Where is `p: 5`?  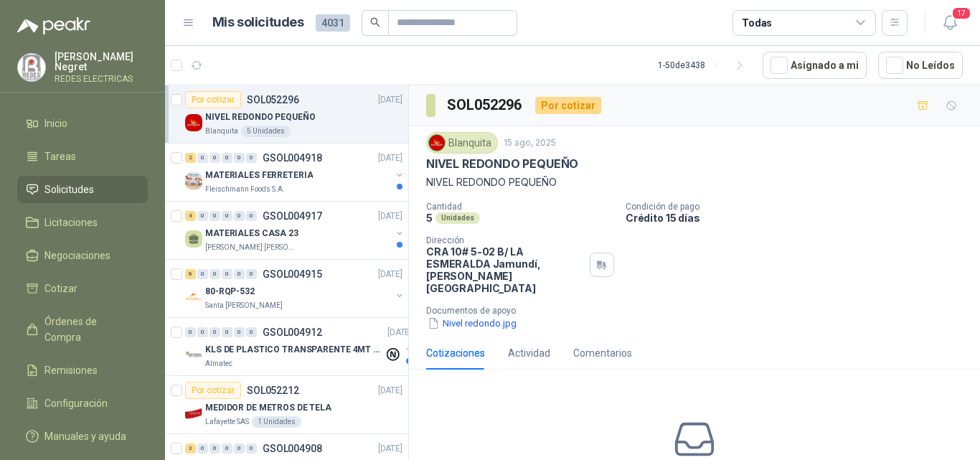 p: 5 is located at coordinates (429, 218).